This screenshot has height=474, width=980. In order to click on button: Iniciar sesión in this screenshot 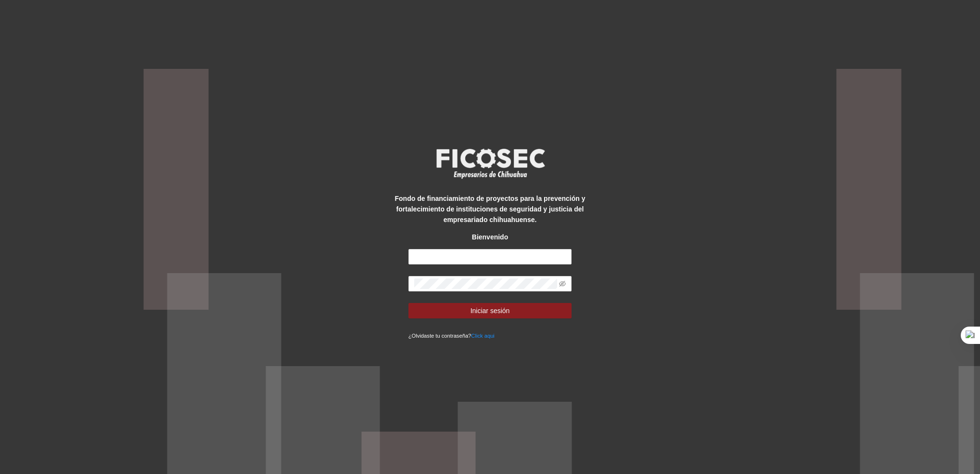, I will do `click(490, 310)`.